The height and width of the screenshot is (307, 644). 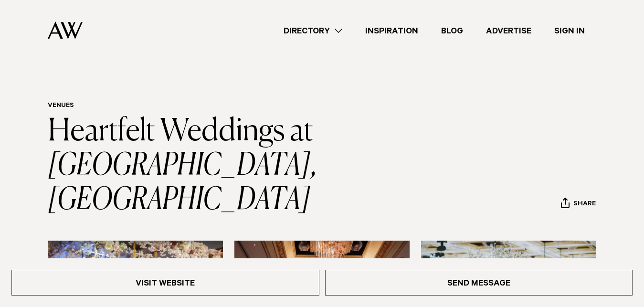 What do you see at coordinates (313, 31) in the screenshot?
I see `a: Directory` at bounding box center [313, 31].